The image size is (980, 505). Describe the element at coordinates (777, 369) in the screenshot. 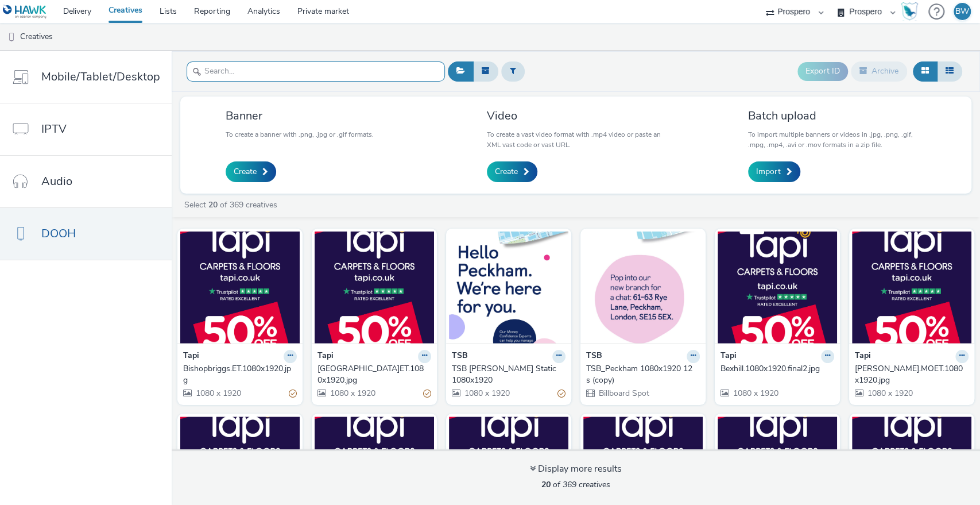

I see `a: Bexhill.1080x1920.final2.jpg` at that location.